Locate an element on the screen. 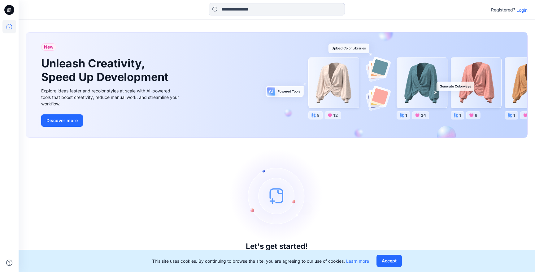 The width and height of the screenshot is (535, 272). h1: Unleash Creativity, Speed Up Development is located at coordinates (106, 70).